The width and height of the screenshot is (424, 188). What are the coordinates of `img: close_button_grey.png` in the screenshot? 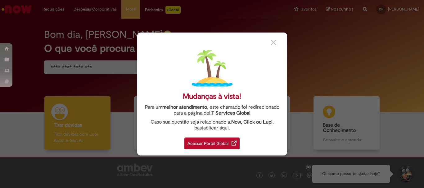 It's located at (273, 43).